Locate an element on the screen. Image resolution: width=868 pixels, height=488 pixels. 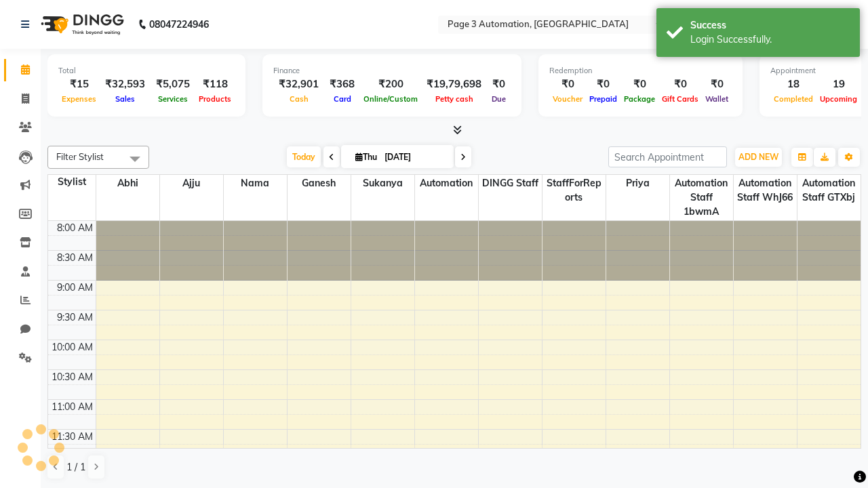
span: Ganesh is located at coordinates (318, 183).